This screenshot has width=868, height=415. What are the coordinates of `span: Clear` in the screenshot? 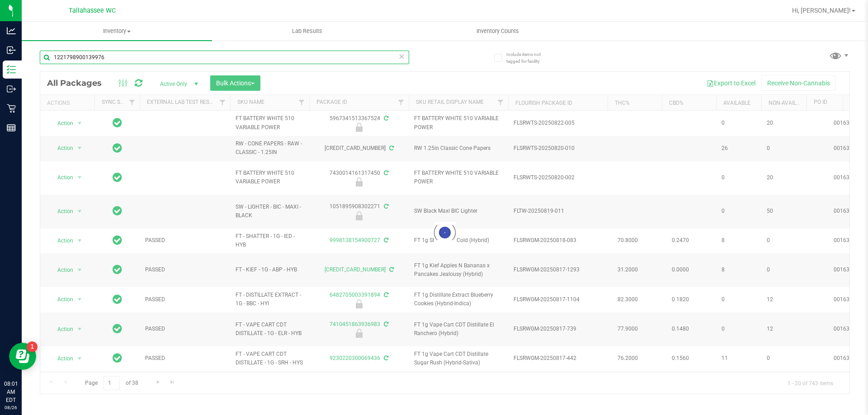 It's located at (401, 56).